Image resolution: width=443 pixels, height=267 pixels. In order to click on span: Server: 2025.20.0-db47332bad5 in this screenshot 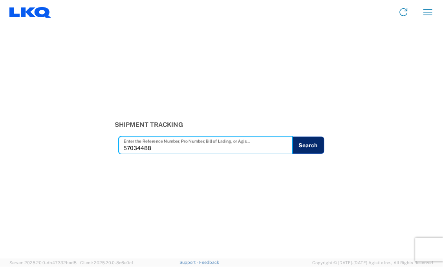, I will do `click(43, 263)`.